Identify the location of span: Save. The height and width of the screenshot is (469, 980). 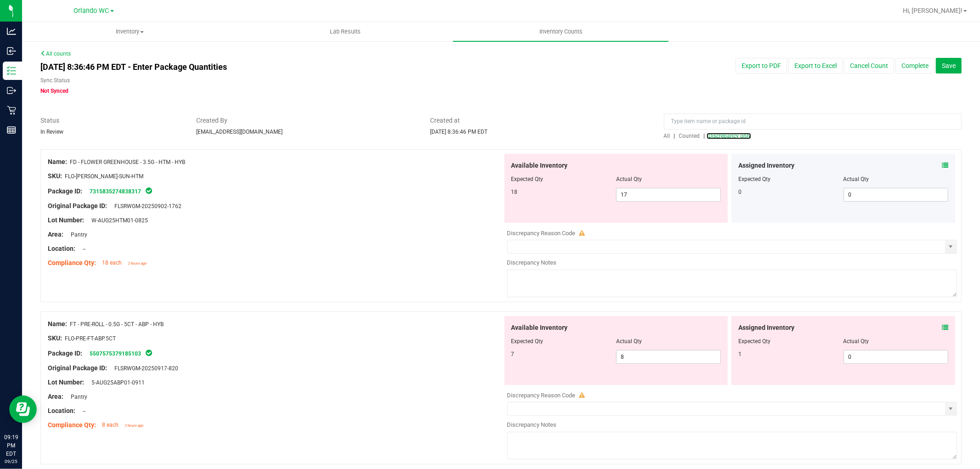
(948, 66).